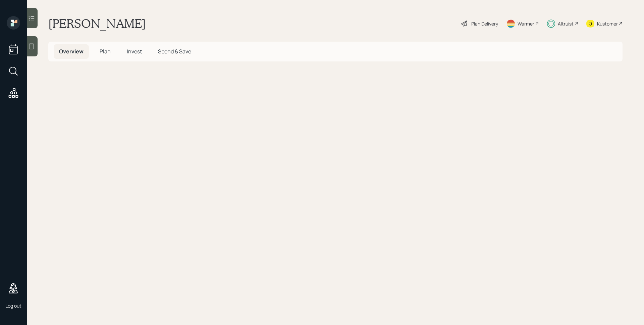  I want to click on div: Kustomer, so click(608, 24).